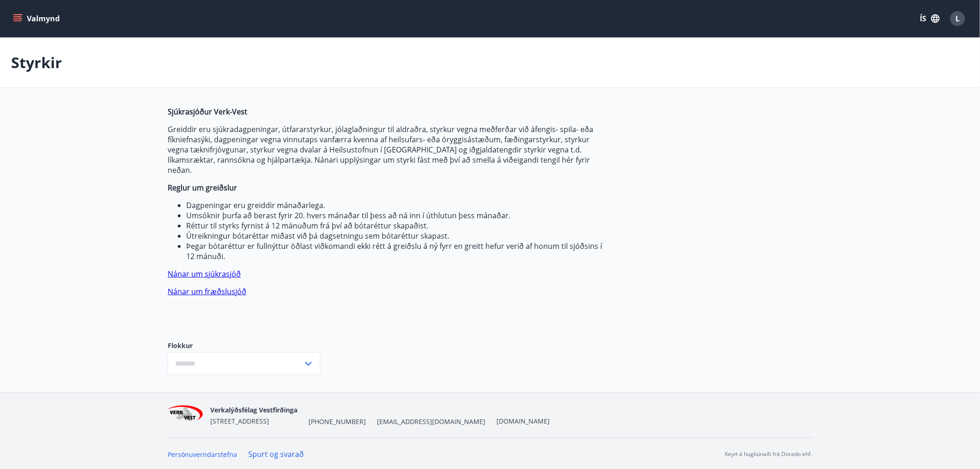 Image resolution: width=980 pixels, height=469 pixels. What do you see at coordinates (37, 63) in the screenshot?
I see `p: Styrkir` at bounding box center [37, 63].